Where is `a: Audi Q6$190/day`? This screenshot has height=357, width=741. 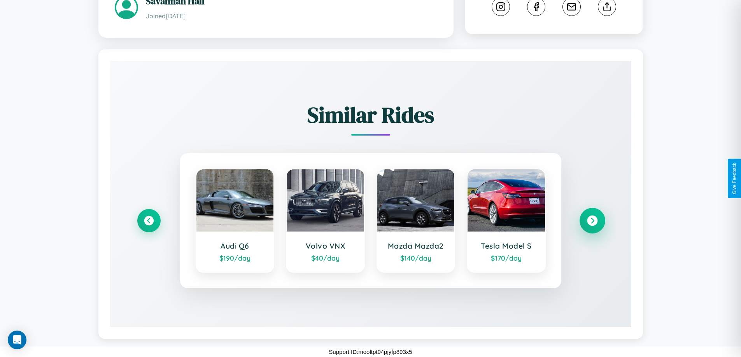
a: Audi Q6$190/day is located at coordinates (235, 221).